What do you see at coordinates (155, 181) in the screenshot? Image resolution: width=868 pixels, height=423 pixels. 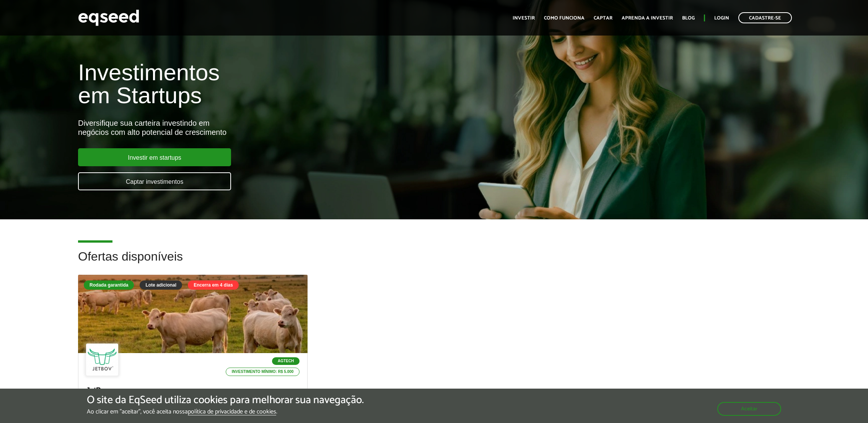 I see `a: Captar investimentos` at bounding box center [155, 181].